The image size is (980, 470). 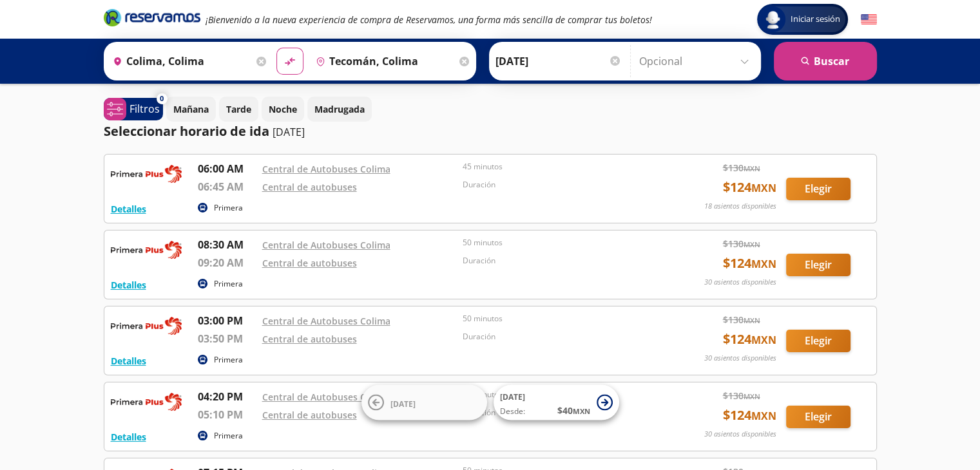 What do you see at coordinates (181, 61) in the screenshot?
I see `input: Buscar Origen` at bounding box center [181, 61].